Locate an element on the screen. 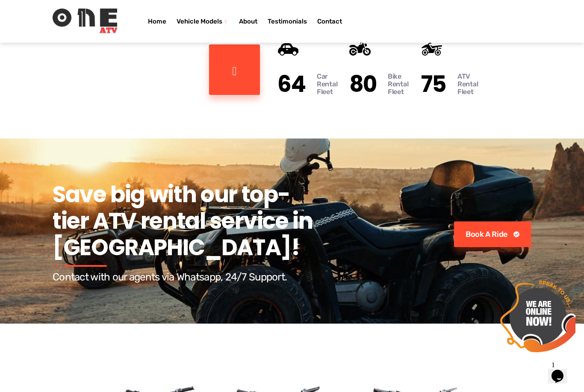  a: Home is located at coordinates (157, 22).